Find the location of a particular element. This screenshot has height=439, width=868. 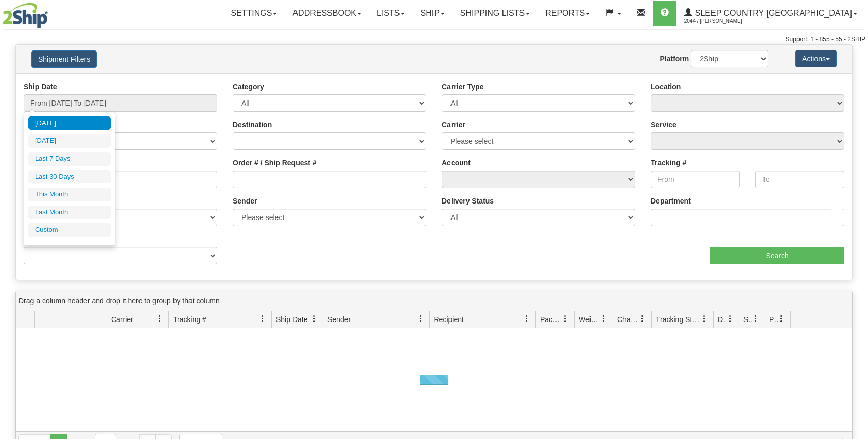

span: Pickup Status is located at coordinates (773, 320).